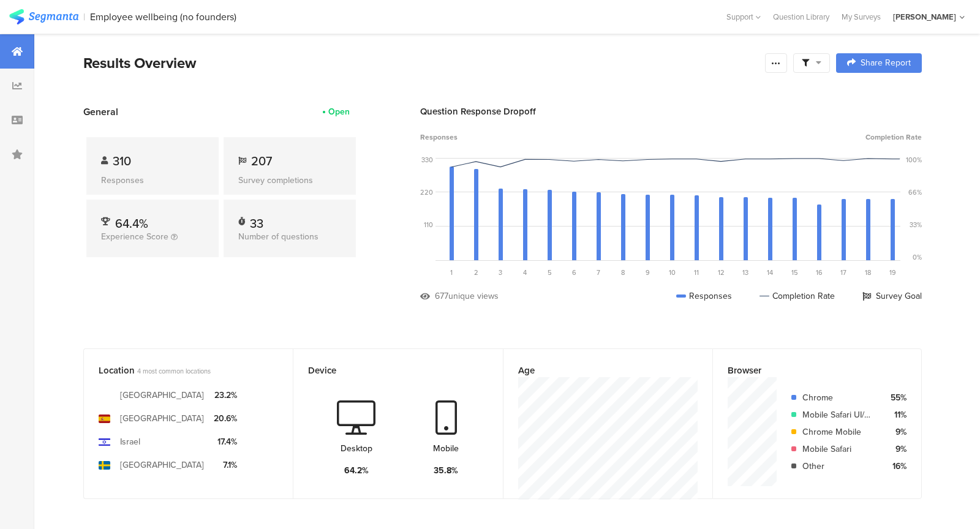  Describe the element at coordinates (915, 192) in the screenshot. I see `div: 66%` at that location.